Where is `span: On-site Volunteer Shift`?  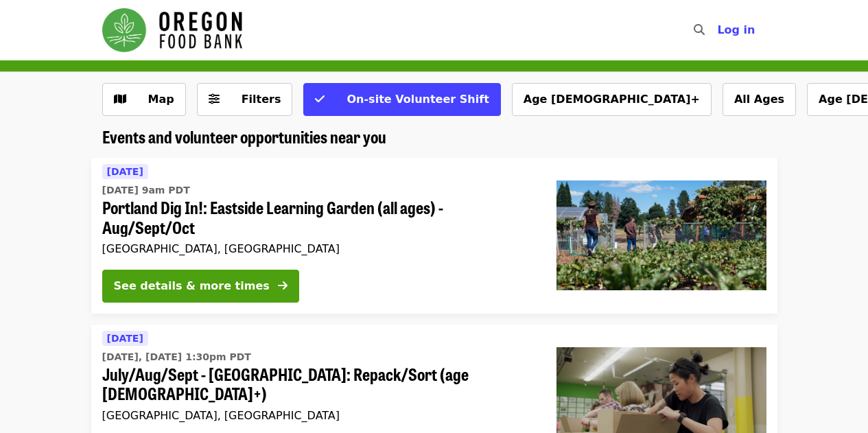 span: On-site Volunteer Shift is located at coordinates (417, 99).